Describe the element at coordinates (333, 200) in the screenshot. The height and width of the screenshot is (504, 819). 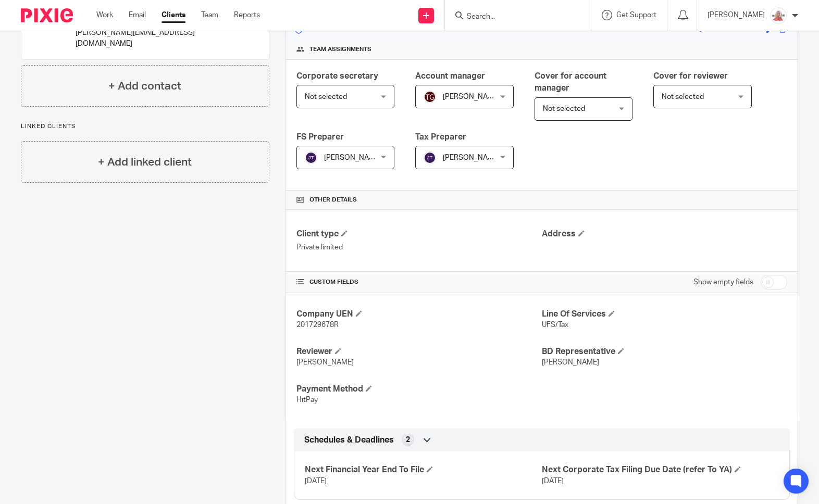
I see `span: Other details` at that location.